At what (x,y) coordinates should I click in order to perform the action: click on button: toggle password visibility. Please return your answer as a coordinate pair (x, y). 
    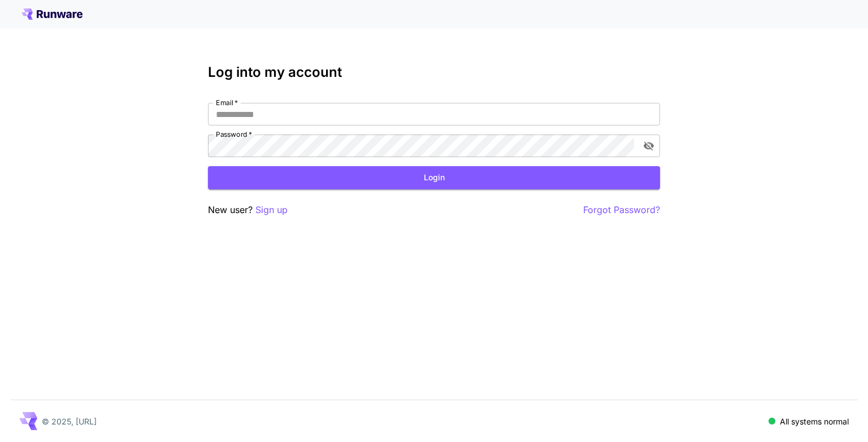
    Looking at the image, I should click on (649, 146).